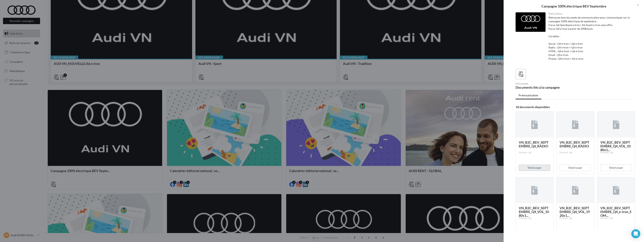  Describe the element at coordinates (544, 87) in the screenshot. I see `div: Documents liés à la campagne` at that location.